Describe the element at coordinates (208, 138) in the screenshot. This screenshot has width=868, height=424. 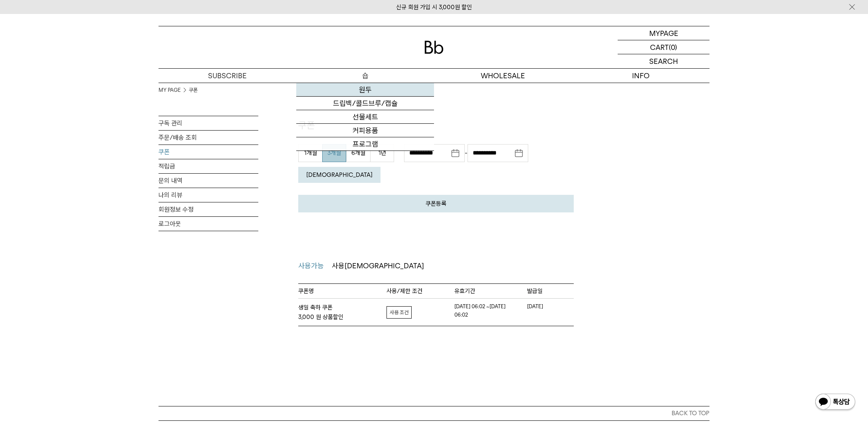
I see `a: 주문/배송 조회` at that location.